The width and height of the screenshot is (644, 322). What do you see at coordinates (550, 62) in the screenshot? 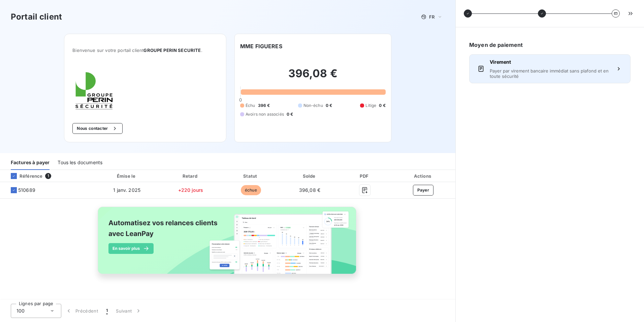
I see `span: Virement` at bounding box center [550, 62].